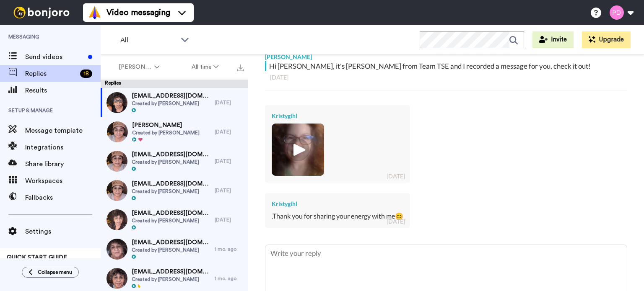 The width and height of the screenshot is (644, 291). I want to click on button: All time, so click(206, 67).